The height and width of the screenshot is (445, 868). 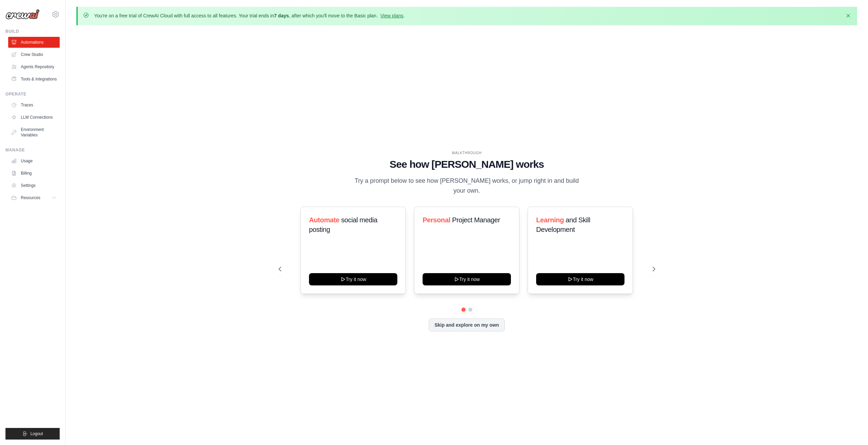 What do you see at coordinates (467, 153) in the screenshot?
I see `div: WALKTHROUGH` at bounding box center [467, 153].